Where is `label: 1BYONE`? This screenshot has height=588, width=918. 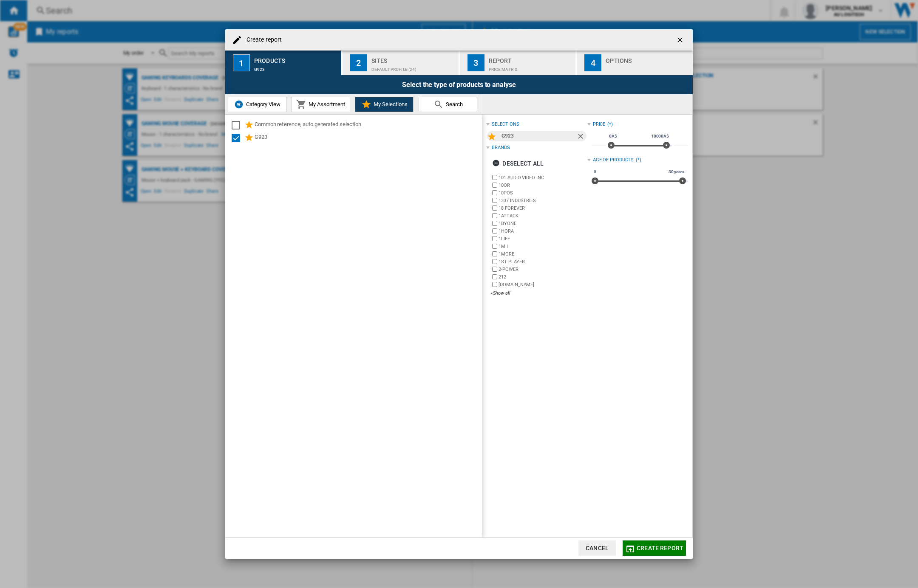
label: 1BYONE is located at coordinates (542, 224).